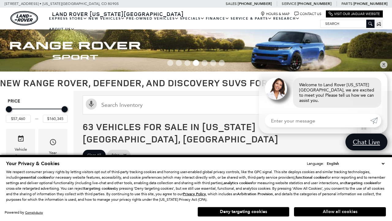 The height and width of the screenshot is (221, 392). What do you see at coordinates (376, 120) in the screenshot?
I see `a: Submit` at bounding box center [376, 120].